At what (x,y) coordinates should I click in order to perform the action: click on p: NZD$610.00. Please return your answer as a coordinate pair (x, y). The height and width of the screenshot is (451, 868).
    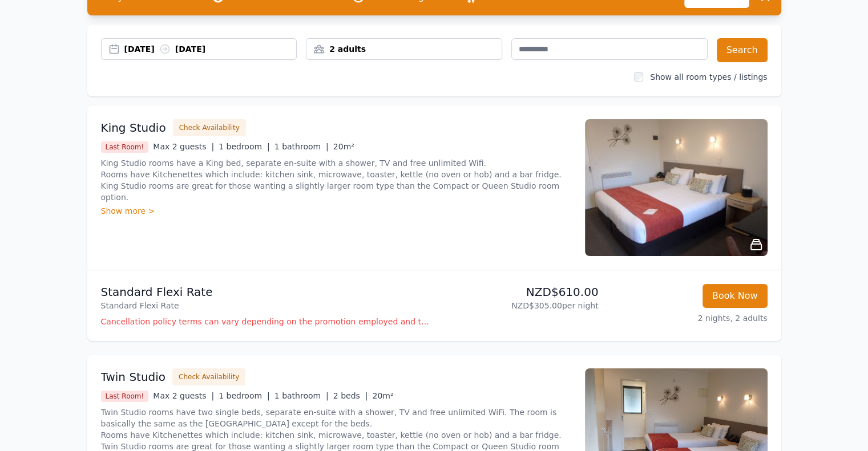
    Looking at the image, I should click on (519, 292).